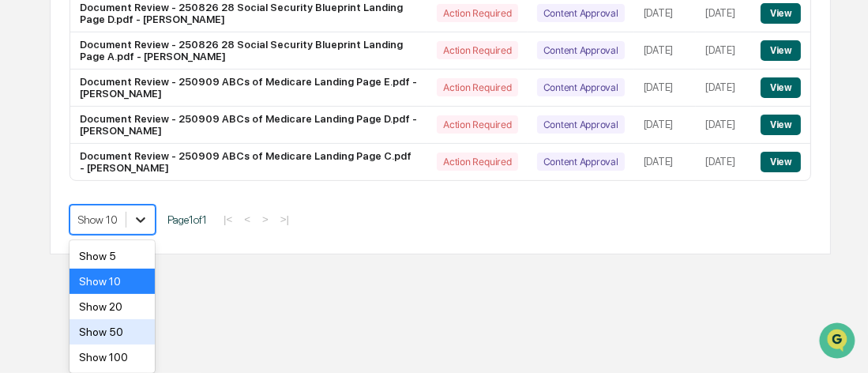  Describe the element at coordinates (31, 31) in the screenshot. I see `img: Greenboard` at that location.